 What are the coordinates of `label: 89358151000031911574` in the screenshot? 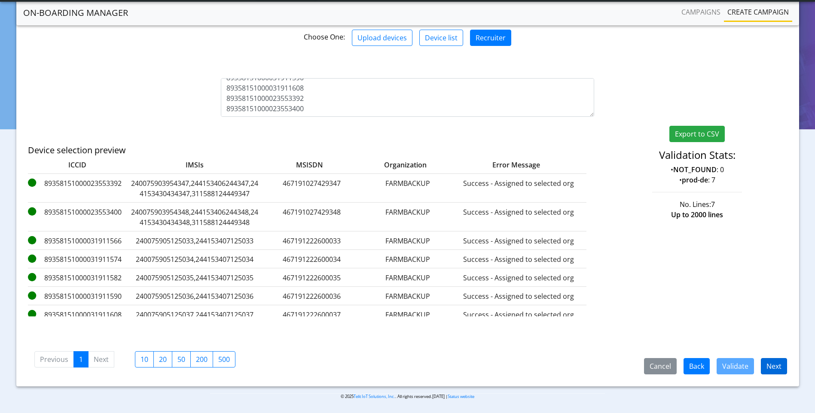 It's located at (77, 259).